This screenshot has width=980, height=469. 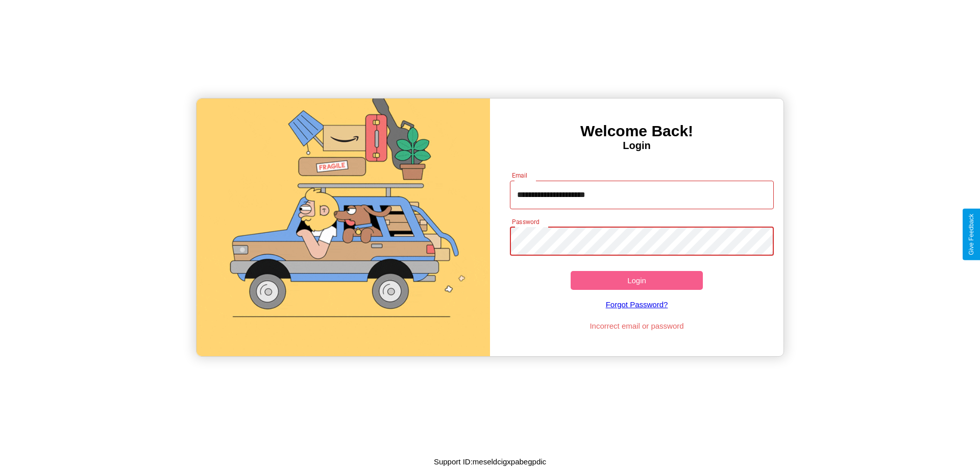 What do you see at coordinates (637, 326) in the screenshot?
I see `p: Incorrect email or password` at bounding box center [637, 326].